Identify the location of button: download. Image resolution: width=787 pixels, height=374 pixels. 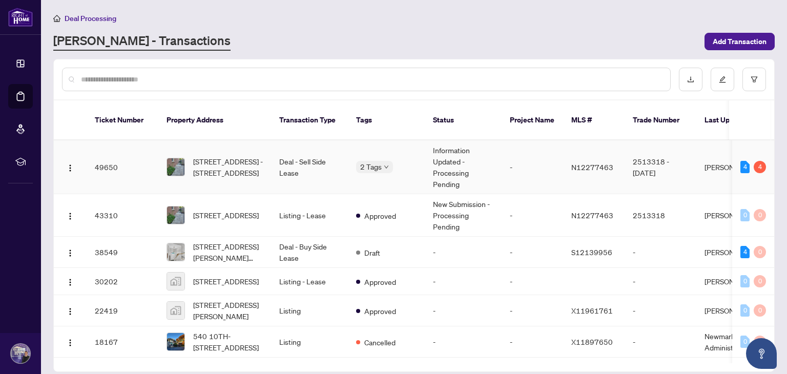
(690, 79).